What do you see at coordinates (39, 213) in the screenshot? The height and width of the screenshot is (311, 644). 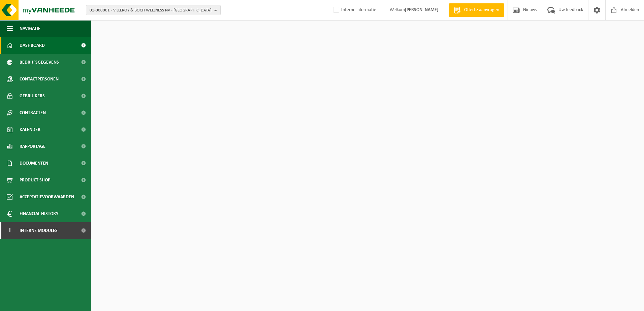 I see `span: Financial History` at bounding box center [39, 213].